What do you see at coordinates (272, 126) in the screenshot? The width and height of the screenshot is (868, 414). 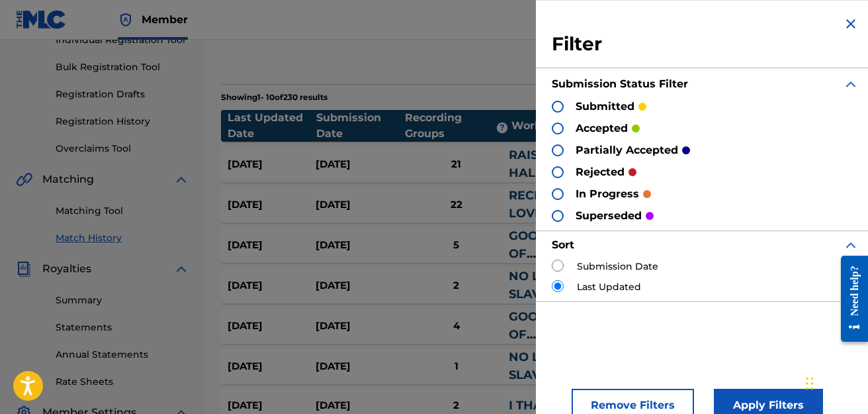 I see `div: Last Updated Date` at bounding box center [272, 126].